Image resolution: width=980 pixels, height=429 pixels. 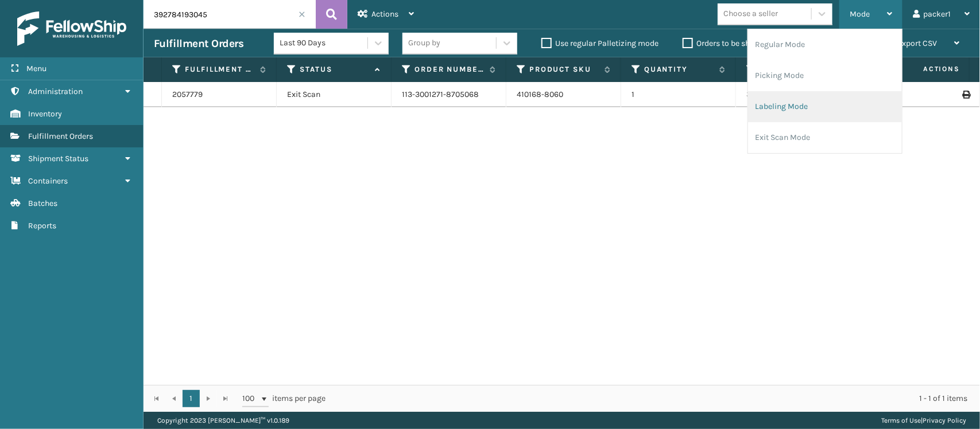 What do you see at coordinates (219, 69) in the screenshot?
I see `label: Fulfillment Order Id` at bounding box center [219, 69].